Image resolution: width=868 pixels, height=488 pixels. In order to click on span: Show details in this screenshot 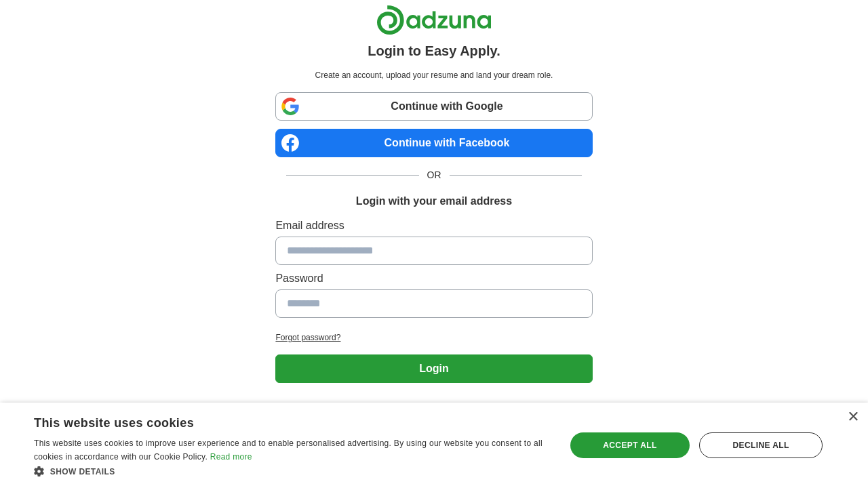, I will do `click(83, 471)`.